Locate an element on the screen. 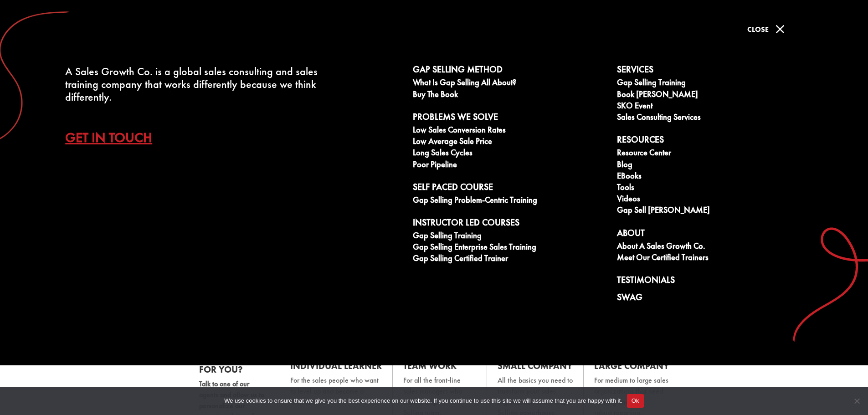 This screenshot has height=415, width=868. a: Instructor Led Courses is located at coordinates (510, 224).